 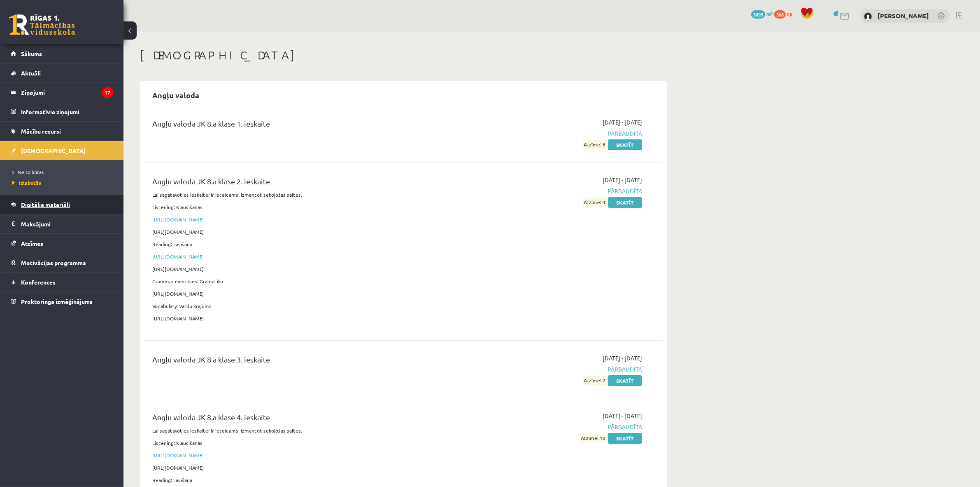 I want to click on span: Digitālie materiāli, so click(x=45, y=205).